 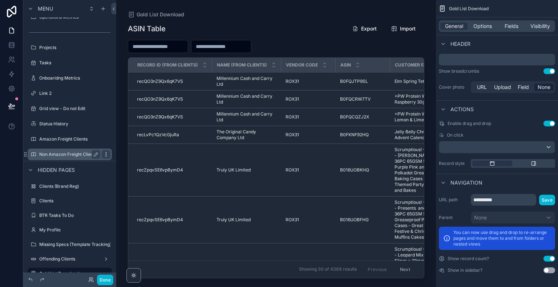 What do you see at coordinates (70, 109) in the screenshot?
I see `a: Grid view - Do not Edit` at bounding box center [70, 109].